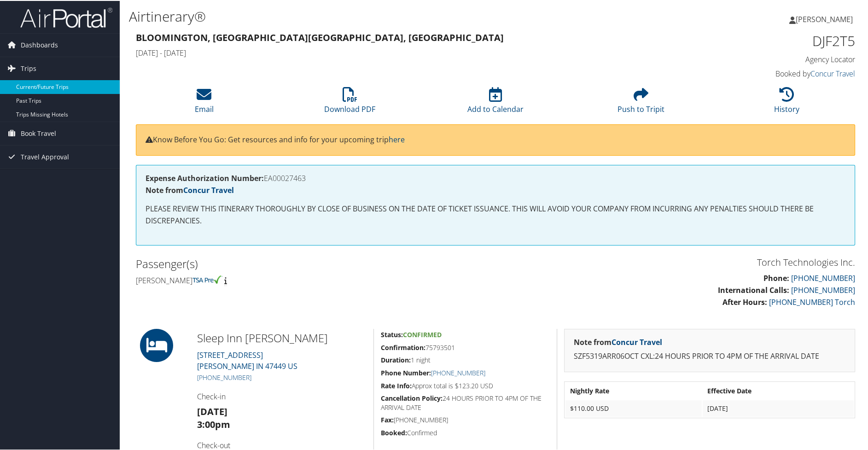  What do you see at coordinates (39, 45) in the screenshot?
I see `span: Dashboards` at bounding box center [39, 45].